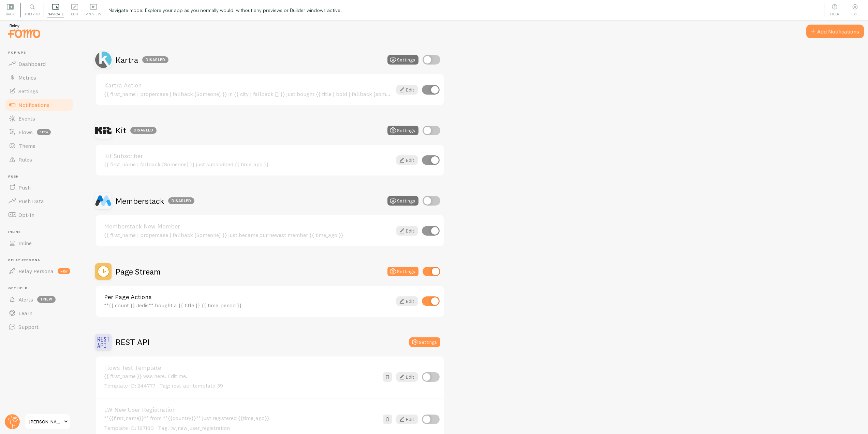  I want to click on span: Template ID: 197180, so click(129, 428).